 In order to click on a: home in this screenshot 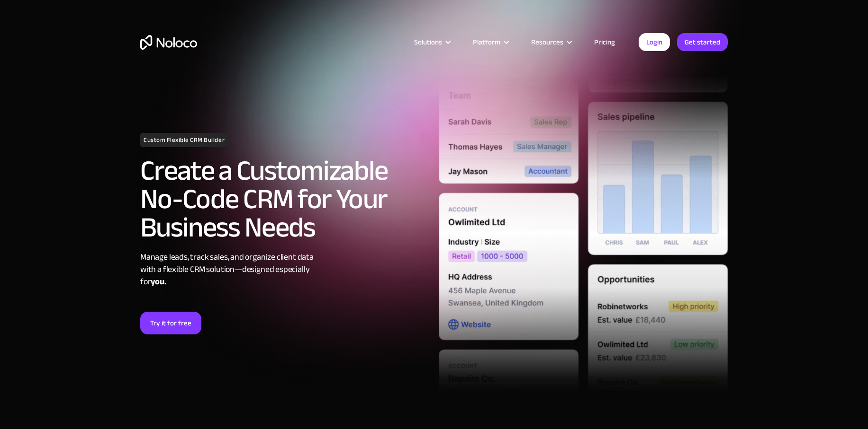, I will do `click(169, 42)`.